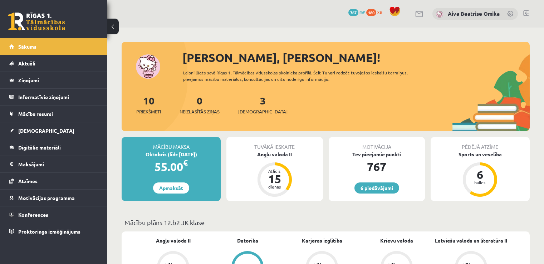 Image resolution: width=544 pixels, height=264 pixels. What do you see at coordinates (54, 97) in the screenshot?
I see `a: Informatīvie ziņojumi` at bounding box center [54, 97].